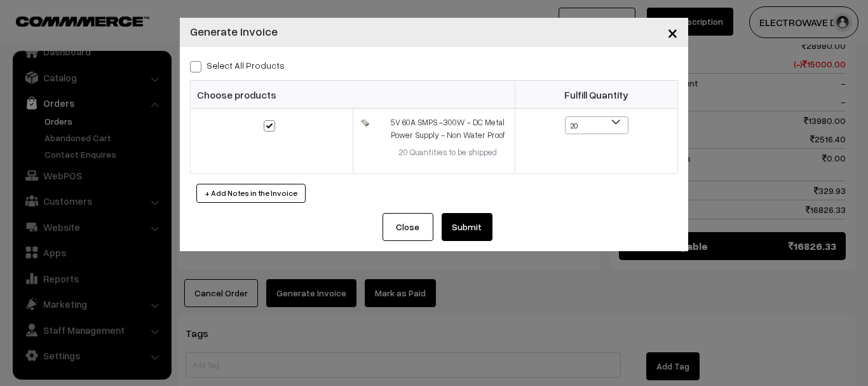 The width and height of the screenshot is (868, 386). What do you see at coordinates (237, 65) in the screenshot?
I see `label: Select all Products` at bounding box center [237, 65].